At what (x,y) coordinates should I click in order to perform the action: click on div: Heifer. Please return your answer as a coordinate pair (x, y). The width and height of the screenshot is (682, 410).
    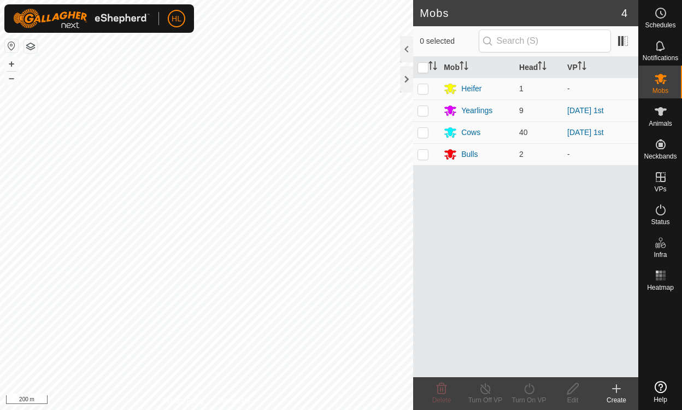
    Looking at the image, I should click on (471, 89).